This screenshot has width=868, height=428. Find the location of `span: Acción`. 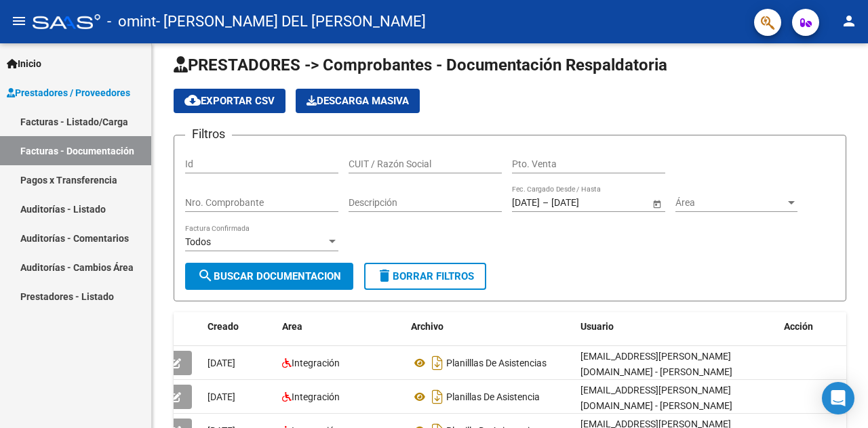

span: Acción is located at coordinates (798, 327).